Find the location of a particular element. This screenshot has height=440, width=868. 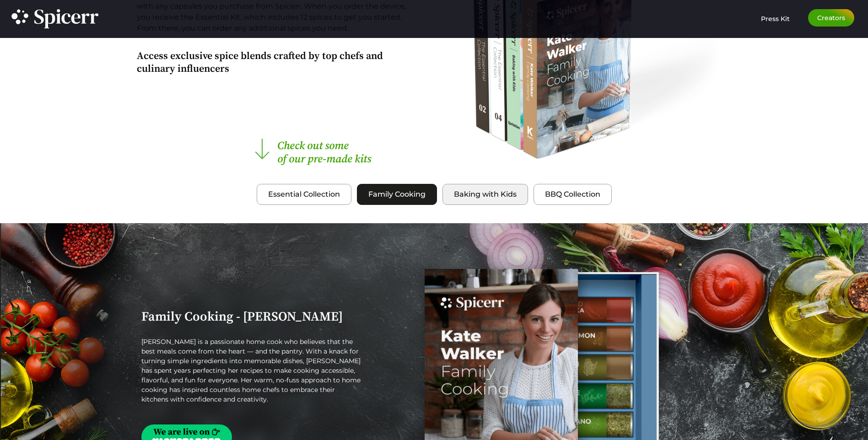

h2: Access exclusive spice blends crafted by top chefs and culinary influencers is located at coordinates (278, 62).